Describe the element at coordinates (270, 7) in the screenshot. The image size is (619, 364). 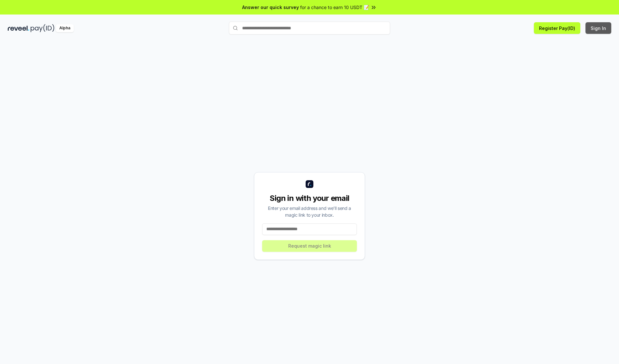
I see `span: Answer our quick survey` at that location.